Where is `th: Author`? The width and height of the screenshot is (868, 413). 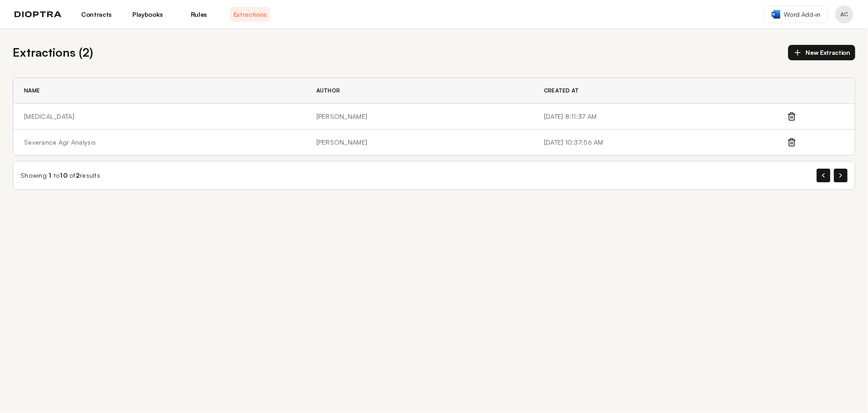
th: Author is located at coordinates (419, 91).